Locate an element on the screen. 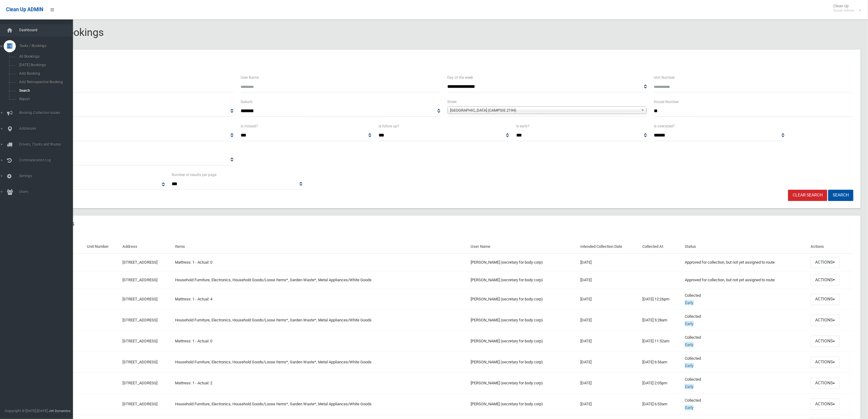  th: User Name is located at coordinates (523, 246).